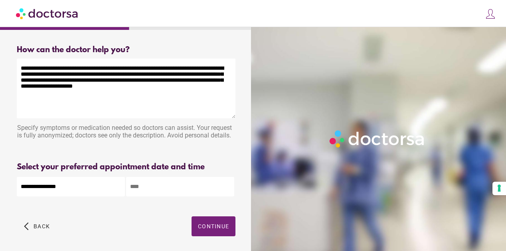  Describe the element at coordinates (490, 14) in the screenshot. I see `img: icons8-customer-100.png` at that location.